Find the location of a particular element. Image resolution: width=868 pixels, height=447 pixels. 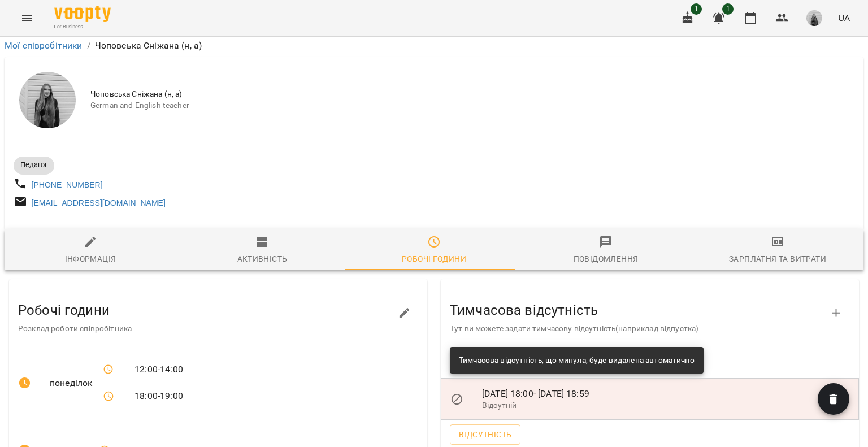

nav: breadcrumb is located at coordinates (434, 46).